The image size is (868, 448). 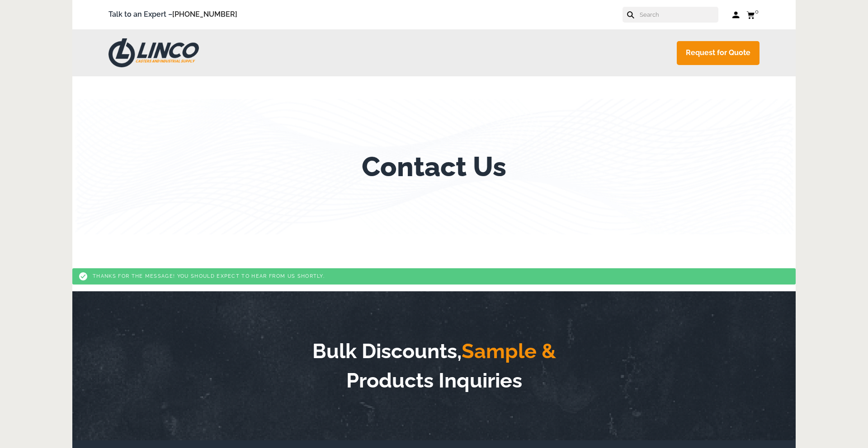 What do you see at coordinates (678, 15) in the screenshot?
I see `input: Search` at bounding box center [678, 15].